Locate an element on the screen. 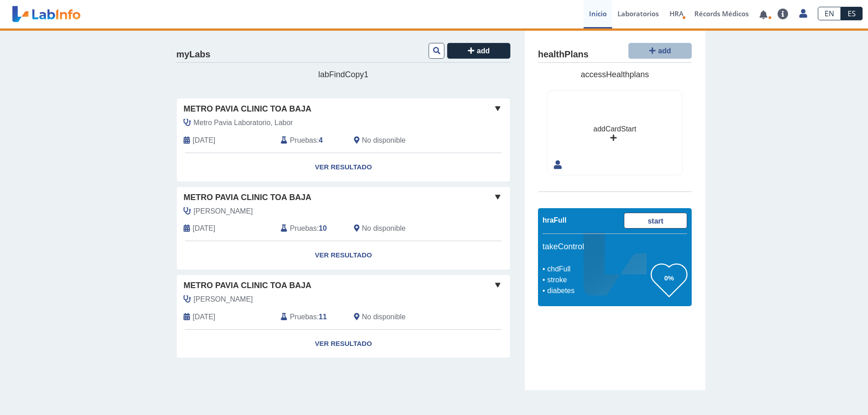 The height and width of the screenshot is (415, 868). a: start is located at coordinates (655, 221).